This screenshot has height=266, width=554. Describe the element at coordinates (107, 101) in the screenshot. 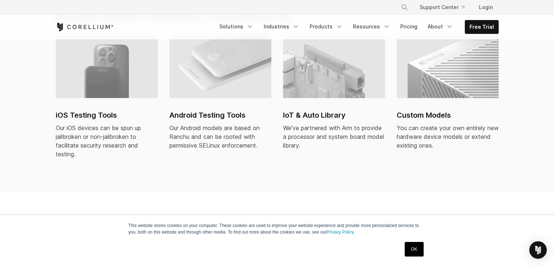

I see `a: iPhone virtual machine and devices iOS Testing Tools Our iOS devices can be spun up jailbroken or...` at that location.